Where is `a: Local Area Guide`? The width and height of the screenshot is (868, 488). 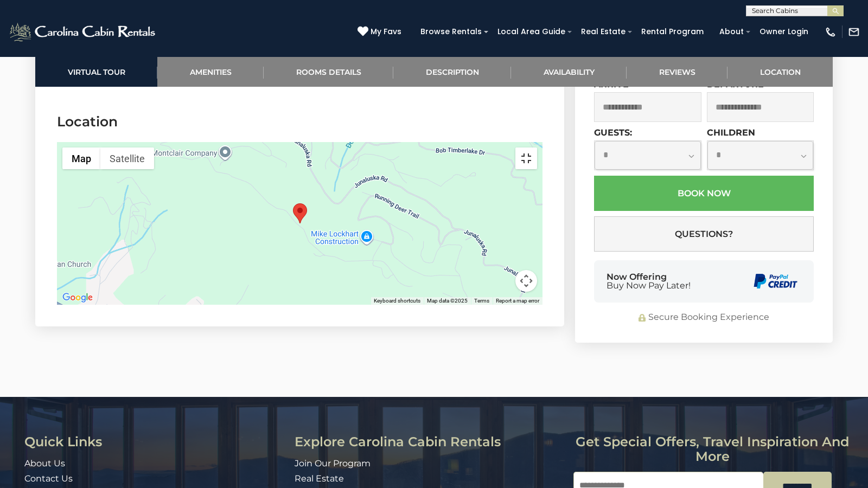 a: Local Area Guide is located at coordinates (531, 32).